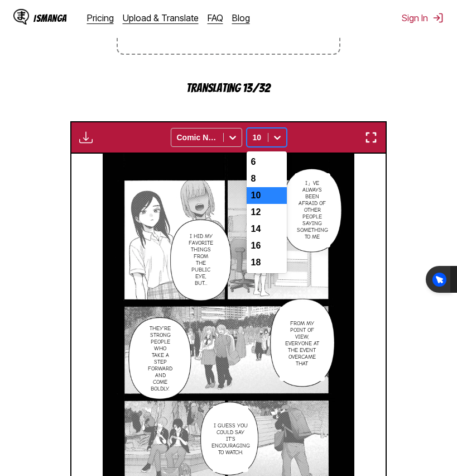  What do you see at coordinates (160, 18) in the screenshot?
I see `a: Upload & Translate` at bounding box center [160, 18].